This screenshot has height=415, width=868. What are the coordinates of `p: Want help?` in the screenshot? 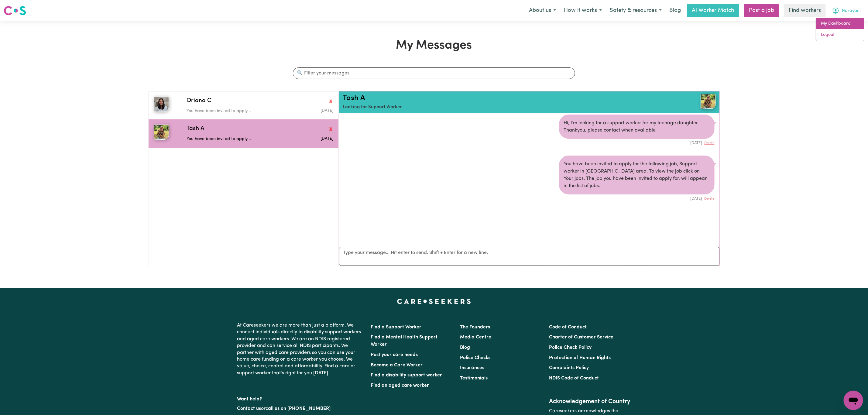 It's located at (300, 398).